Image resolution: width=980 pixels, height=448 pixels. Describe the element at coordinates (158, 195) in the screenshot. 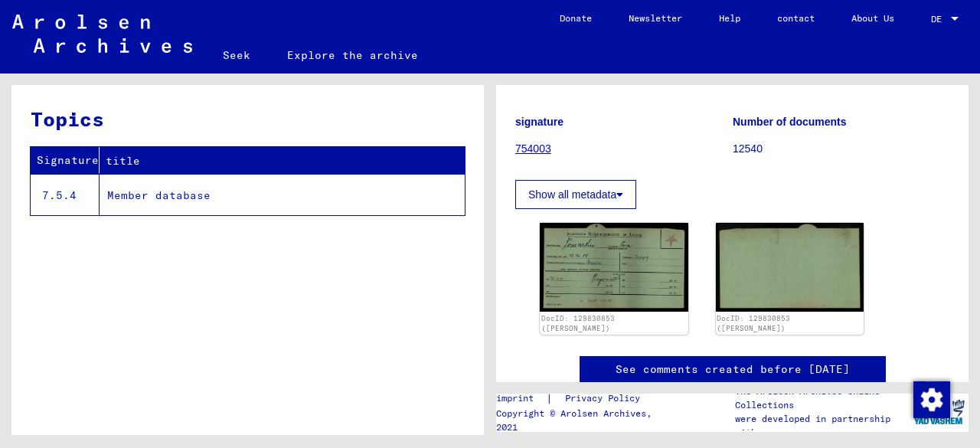

I see `font: Member database` at that location.